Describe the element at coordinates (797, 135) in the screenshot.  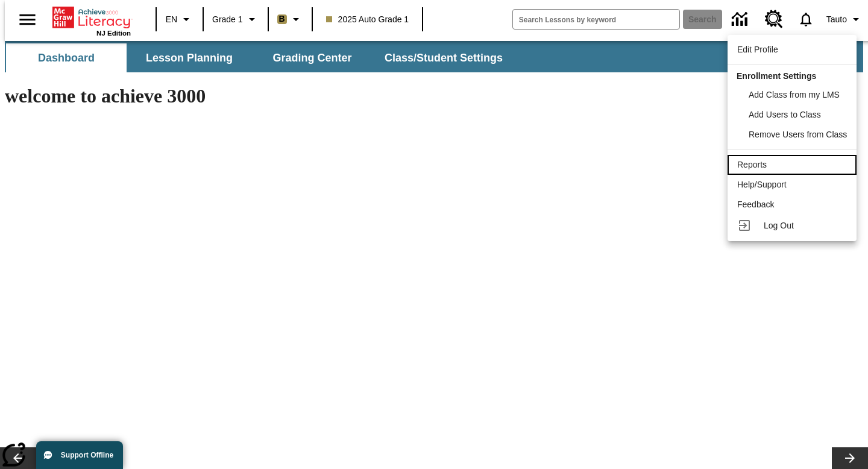
I see `span: Remove Users from Class` at that location.